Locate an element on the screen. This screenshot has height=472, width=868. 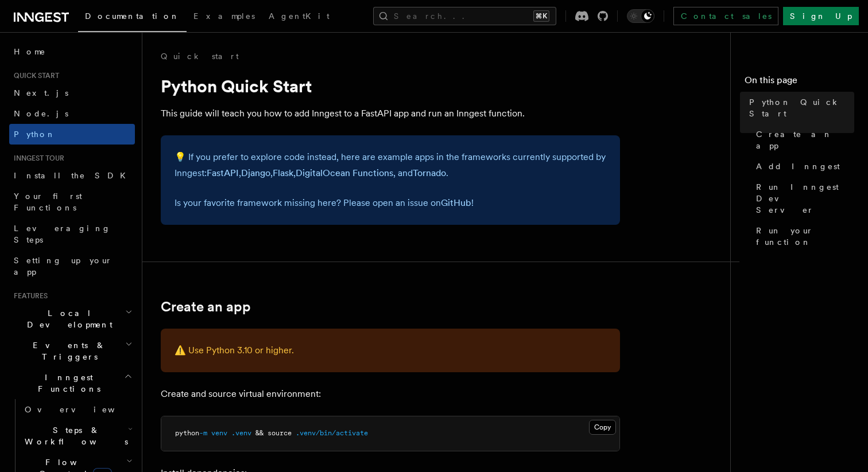
kbd: ⌘K is located at coordinates (542, 16).